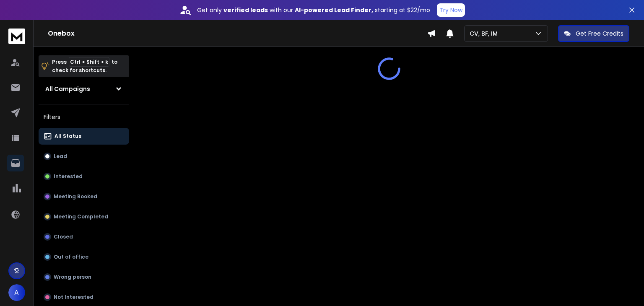 The height and width of the screenshot is (306, 644). What do you see at coordinates (334, 10) in the screenshot?
I see `strong: AI-powered Lead Finder,` at bounding box center [334, 10].